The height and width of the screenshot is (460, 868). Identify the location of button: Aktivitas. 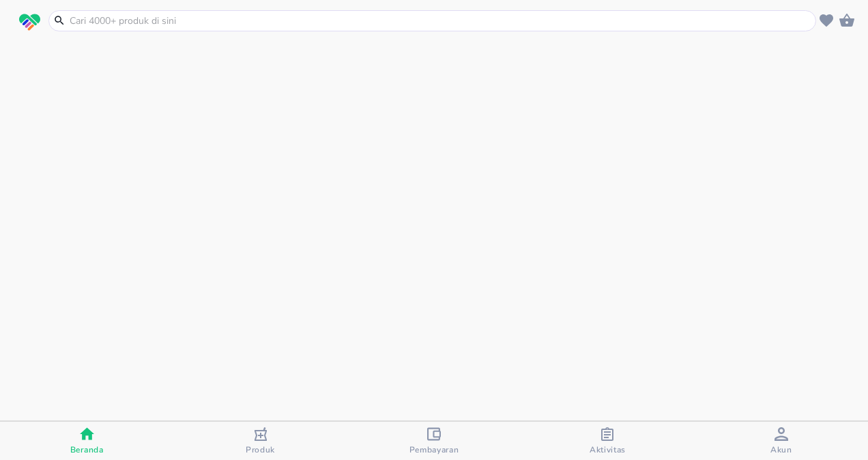
(607, 441).